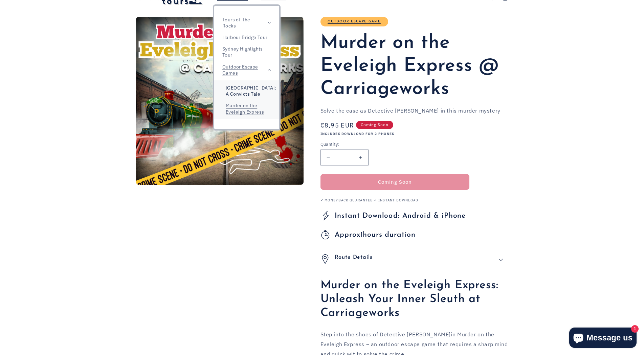 Image resolution: width=644 pixels, height=355 pixels. I want to click on summary: Outdoor Escape Games, so click(247, 70).